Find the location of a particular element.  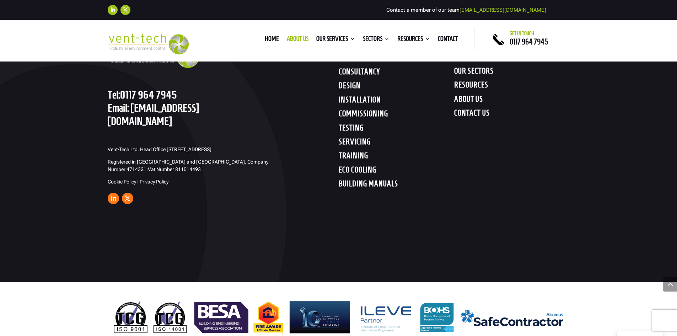

h4: SERVICING is located at coordinates (396, 143).